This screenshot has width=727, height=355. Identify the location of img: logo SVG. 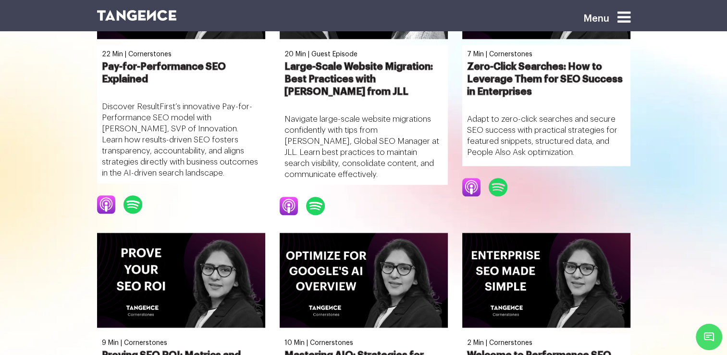
(137, 15).